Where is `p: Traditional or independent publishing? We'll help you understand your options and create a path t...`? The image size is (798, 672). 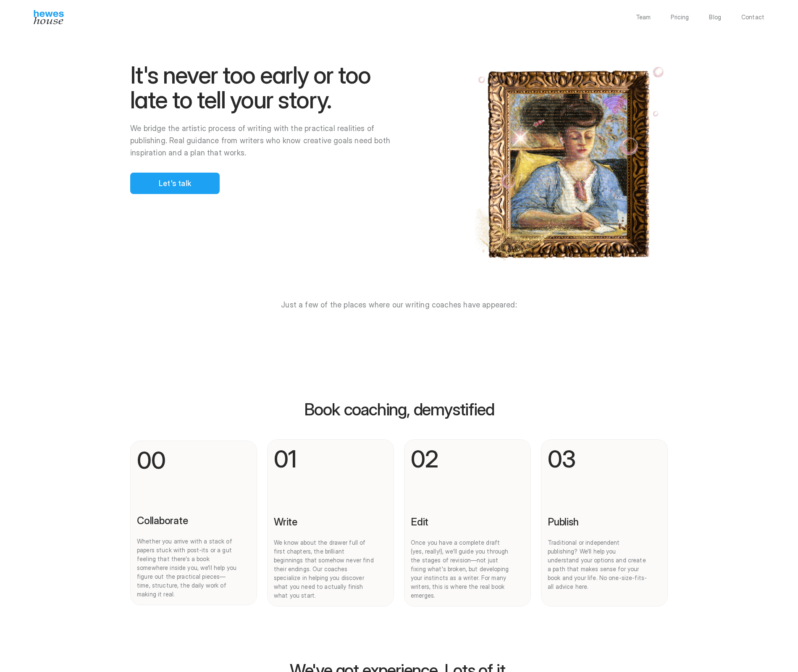 p: Traditional or independent publishing? We'll help you understand your options and create a path t... is located at coordinates (598, 565).